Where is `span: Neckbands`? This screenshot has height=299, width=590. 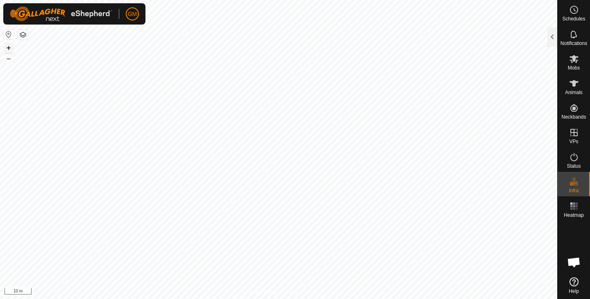 span: Neckbands is located at coordinates (573, 117).